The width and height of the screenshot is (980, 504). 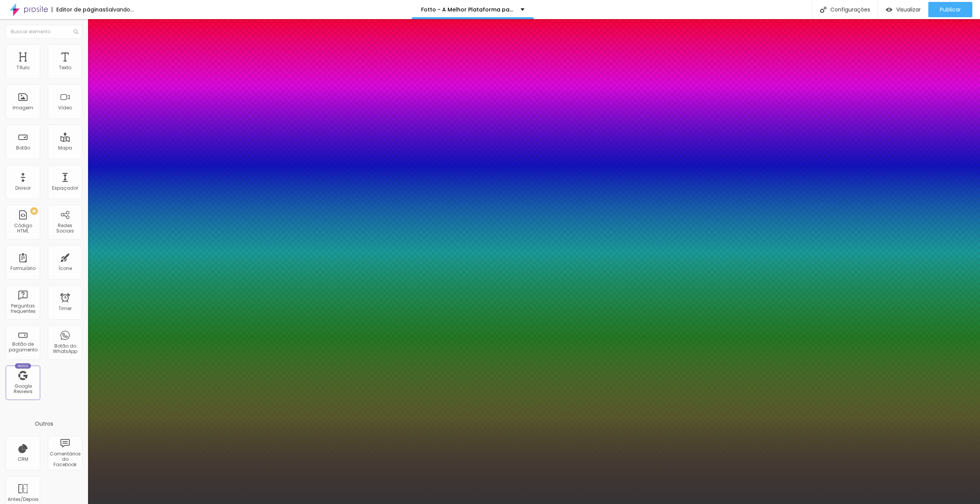 What do you see at coordinates (950, 10) in the screenshot?
I see `button: Publicar` at bounding box center [950, 10].